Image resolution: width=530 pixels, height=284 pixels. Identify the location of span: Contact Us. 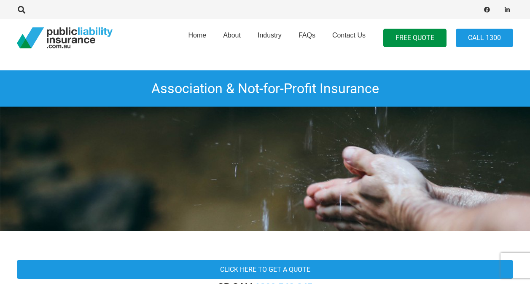
(349, 35).